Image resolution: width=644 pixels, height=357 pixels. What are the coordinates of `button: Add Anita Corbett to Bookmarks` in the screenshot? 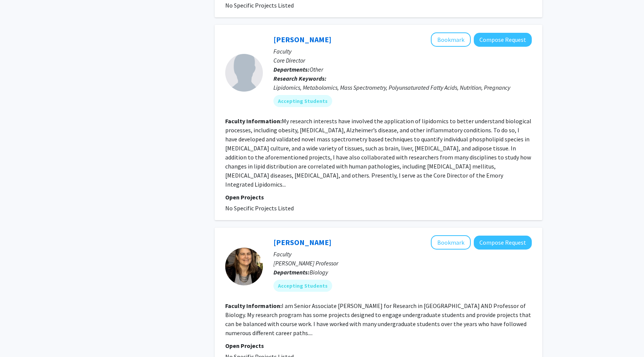 It's located at (451, 242).